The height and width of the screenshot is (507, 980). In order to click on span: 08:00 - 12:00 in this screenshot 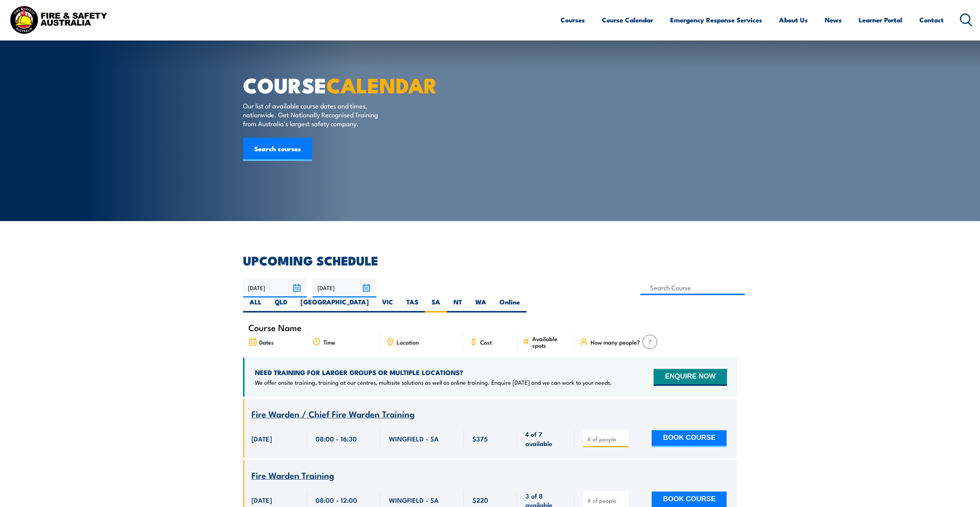, I will do `click(336, 500)`.